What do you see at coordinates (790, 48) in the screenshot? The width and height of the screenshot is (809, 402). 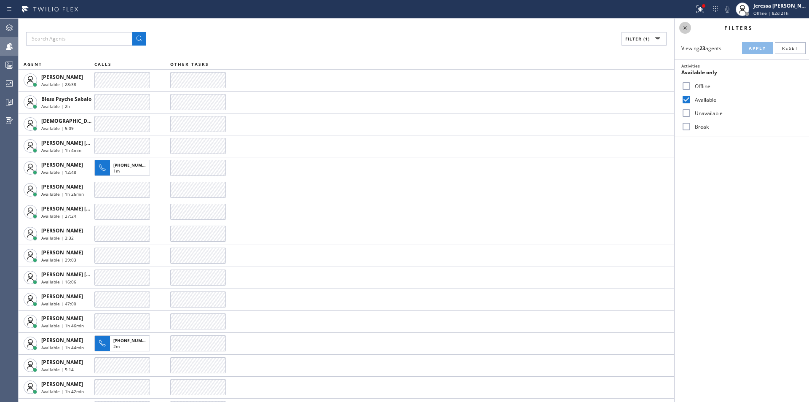 I see `button: Reset` at bounding box center [790, 48].